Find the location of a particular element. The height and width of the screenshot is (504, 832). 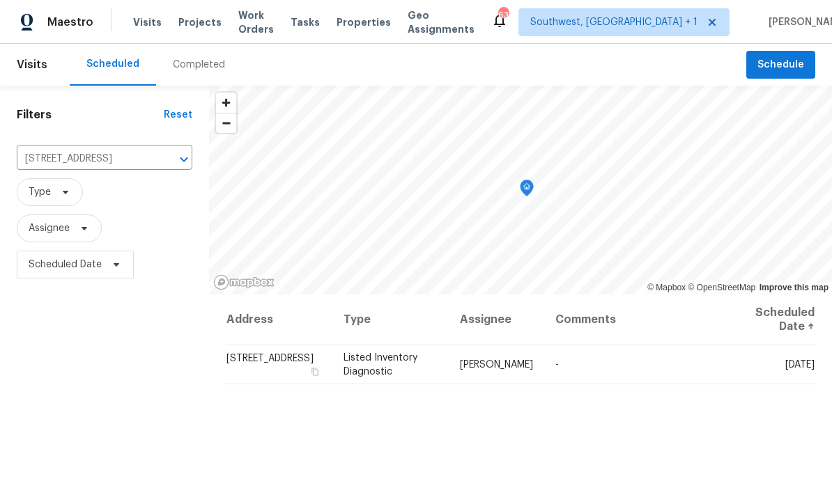

button: Copy Address is located at coordinates (315, 372).